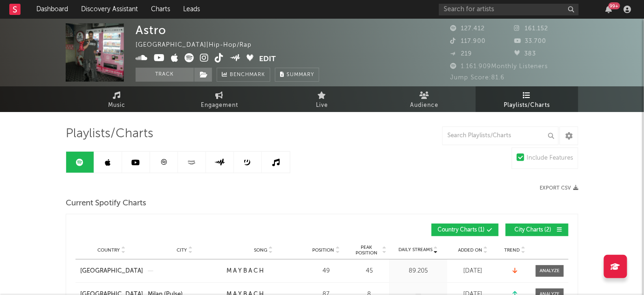 This screenshot has height=295, width=644. I want to click on span: Country Charts ( 1 ), so click(461, 230).